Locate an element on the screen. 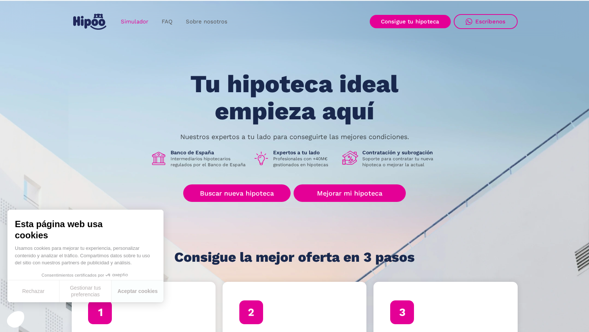 The image size is (589, 332). a: Mejorar mi hipoteca is located at coordinates (350, 193).